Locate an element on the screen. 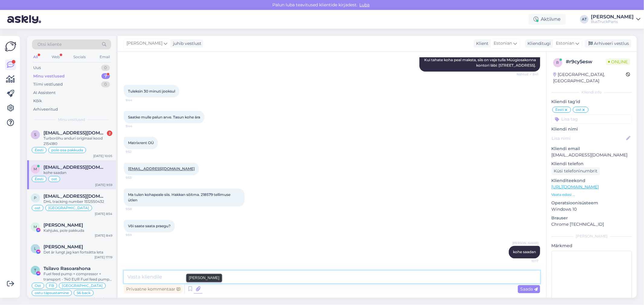 The width and height of the screenshot is (644, 305). div: Uus is located at coordinates (37, 68).